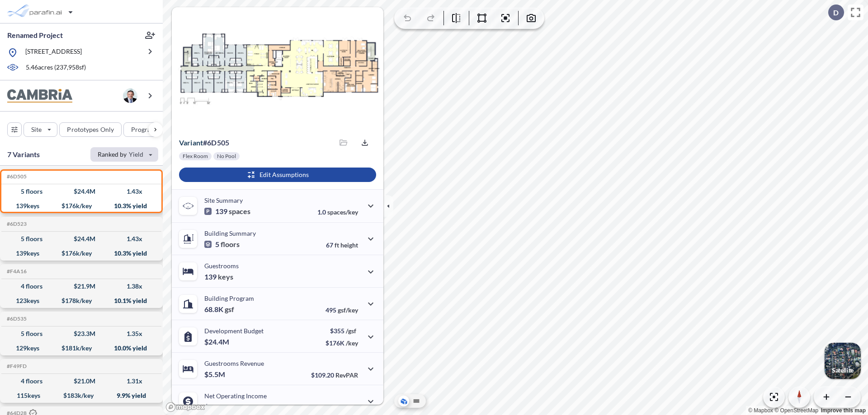 The width and height of the screenshot is (868, 415). I want to click on p: Edit Assumptions, so click(284, 175).